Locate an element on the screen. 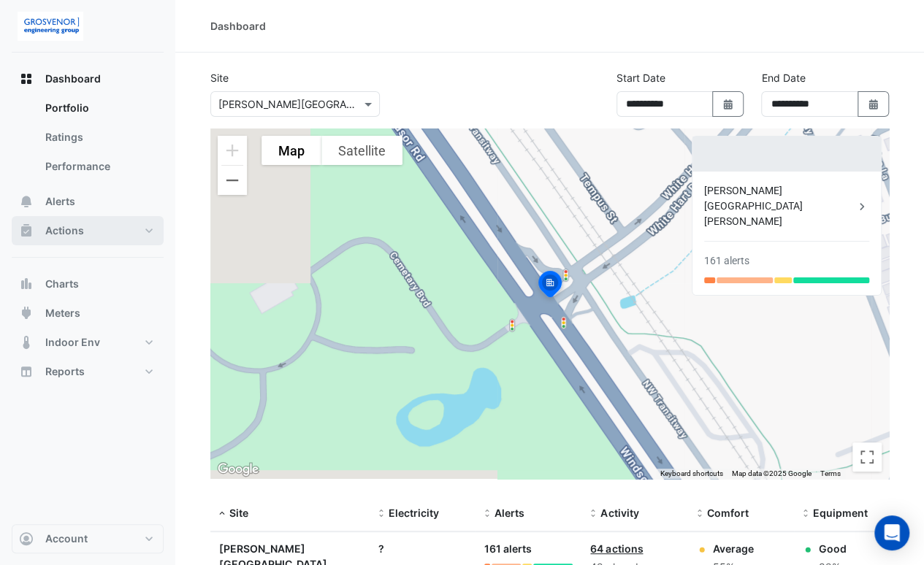 This screenshot has height=565, width=924. div: Average is located at coordinates (737, 549).